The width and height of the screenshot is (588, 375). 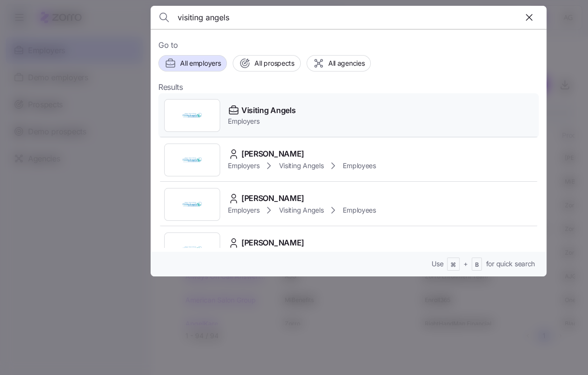 I want to click on button: All agencies, so click(x=339, y=63).